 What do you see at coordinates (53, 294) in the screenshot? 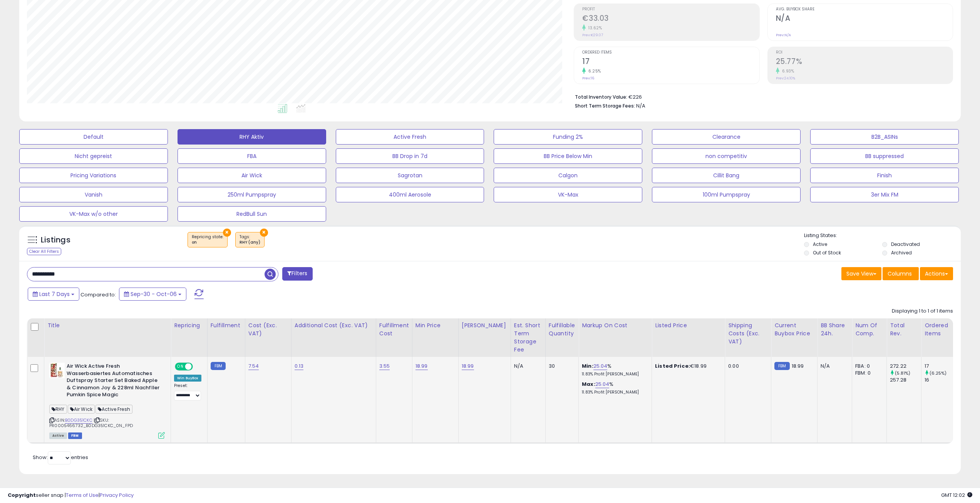
I see `button: Last 7 Days` at bounding box center [53, 294].